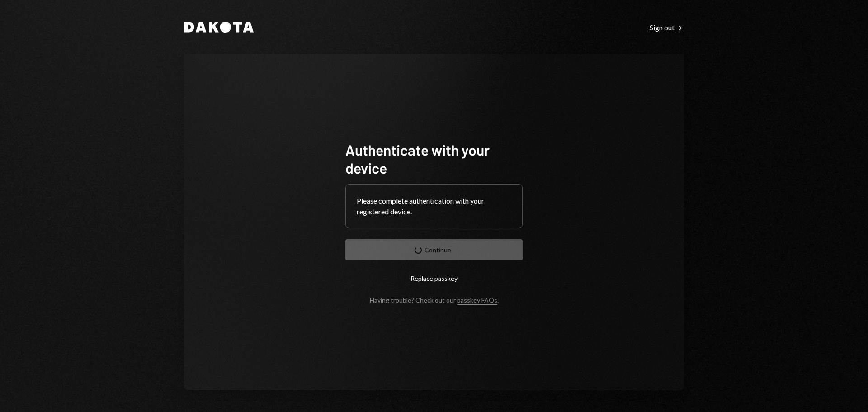  Describe the element at coordinates (434, 278) in the screenshot. I see `button: Replace passkey` at that location.